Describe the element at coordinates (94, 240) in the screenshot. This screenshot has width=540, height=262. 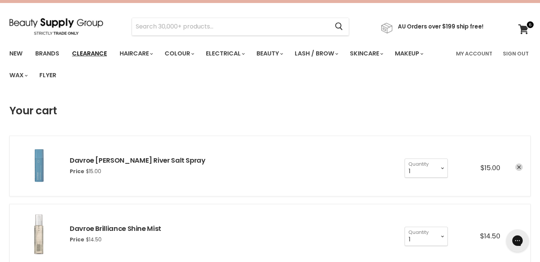
I see `span: $14.50` at that location.